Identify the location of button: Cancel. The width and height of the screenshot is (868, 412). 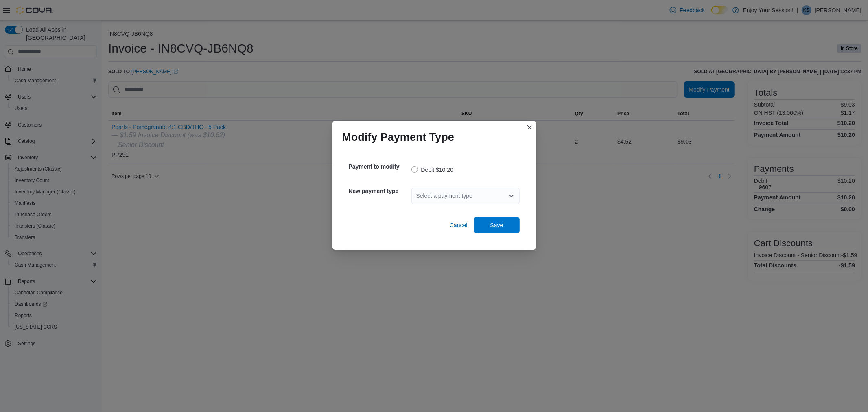
(459, 225).